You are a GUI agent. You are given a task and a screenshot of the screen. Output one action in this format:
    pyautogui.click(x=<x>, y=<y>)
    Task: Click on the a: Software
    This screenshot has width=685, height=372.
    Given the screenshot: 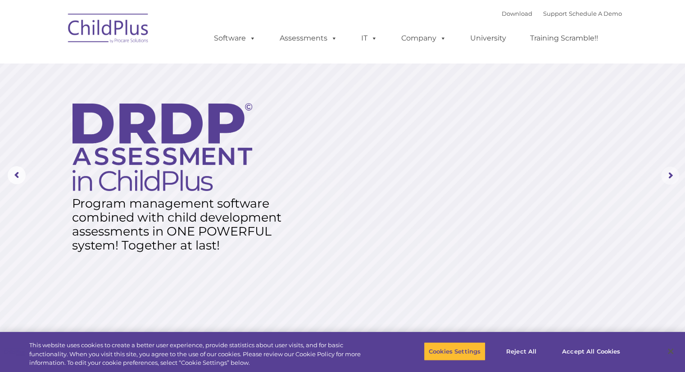 What is the action you would take?
    pyautogui.click(x=235, y=38)
    